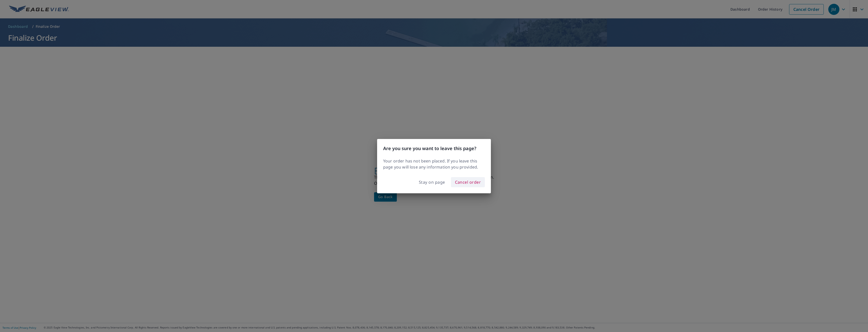 The width and height of the screenshot is (868, 332). What do you see at coordinates (434, 164) in the screenshot?
I see `p: Your order has not been placed. If you leave this page you will lose any information you provided.` at bounding box center [434, 164].